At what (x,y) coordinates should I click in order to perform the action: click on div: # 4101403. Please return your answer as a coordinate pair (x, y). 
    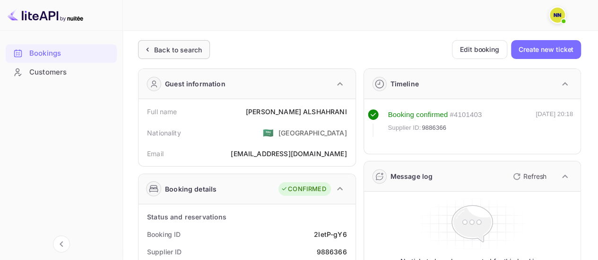
    Looking at the image, I should click on (465, 115).